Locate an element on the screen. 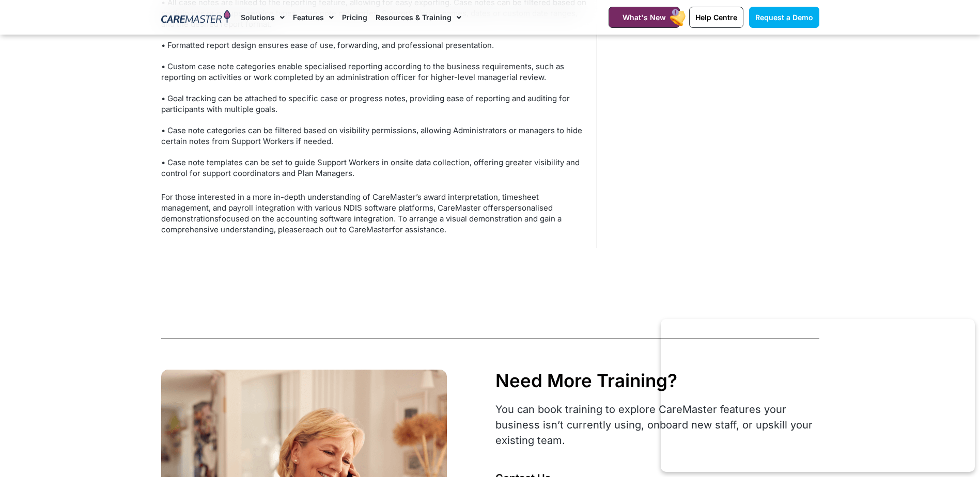 The height and width of the screenshot is (477, 980). a: Request a Demo is located at coordinates (784, 17).